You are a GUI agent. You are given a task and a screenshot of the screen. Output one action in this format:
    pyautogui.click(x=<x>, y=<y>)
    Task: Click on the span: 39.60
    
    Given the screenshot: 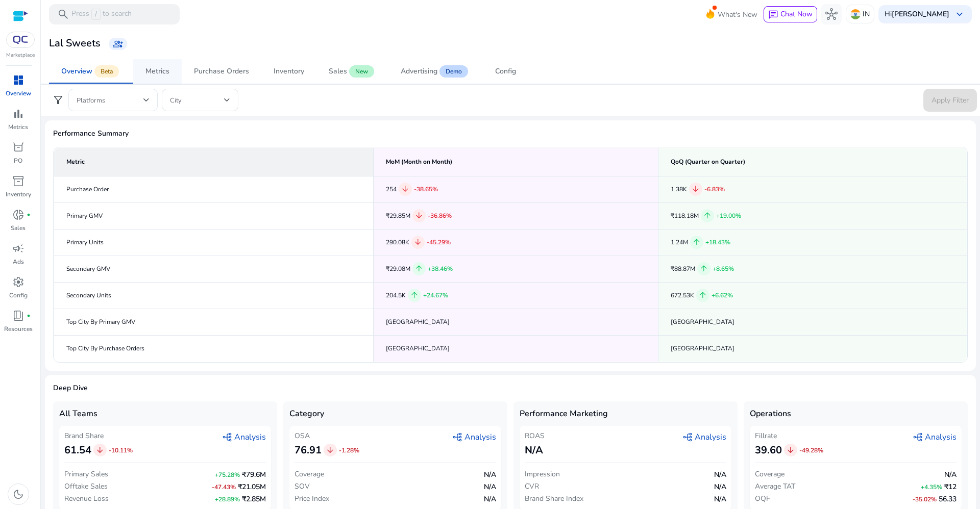 What is the action you would take?
    pyautogui.click(x=768, y=450)
    